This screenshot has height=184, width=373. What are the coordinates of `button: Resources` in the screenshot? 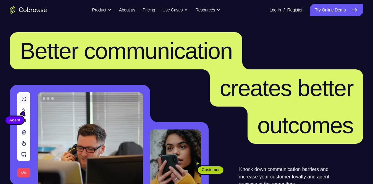 It's located at (208, 10).